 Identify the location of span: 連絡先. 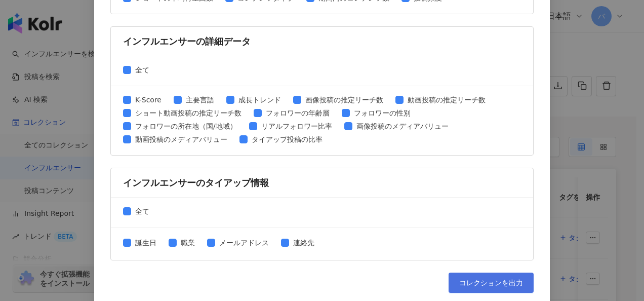
(304, 243).